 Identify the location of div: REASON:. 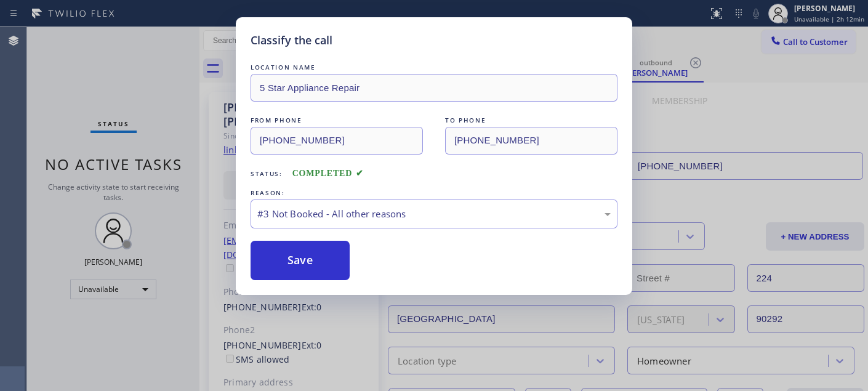
(434, 193).